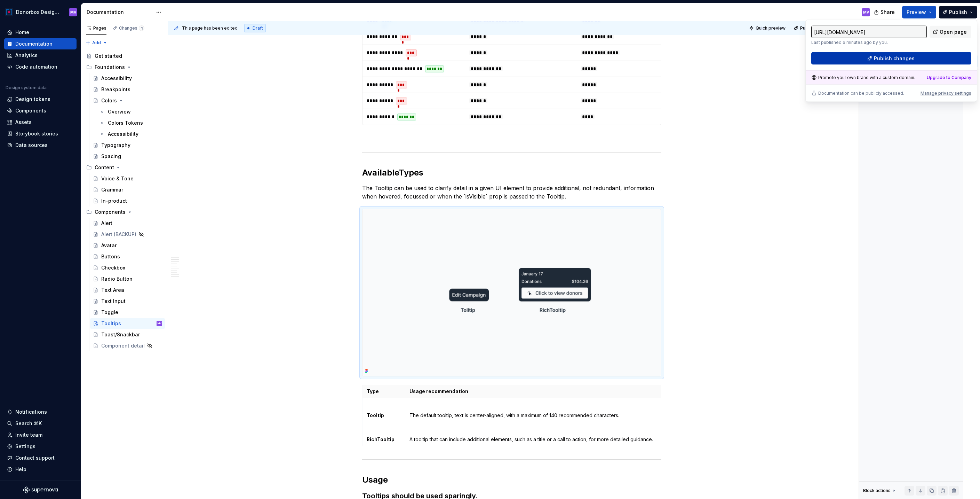  What do you see at coordinates (946, 93) in the screenshot?
I see `button: Manage privacy settings` at bounding box center [946, 93].